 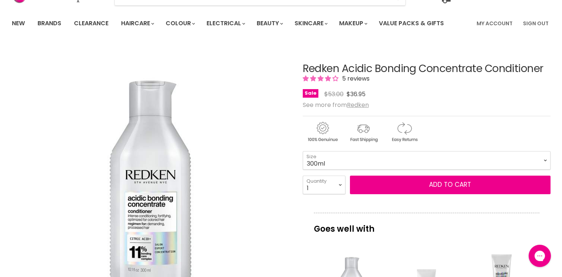 I want to click on a: Sign Out, so click(x=536, y=23).